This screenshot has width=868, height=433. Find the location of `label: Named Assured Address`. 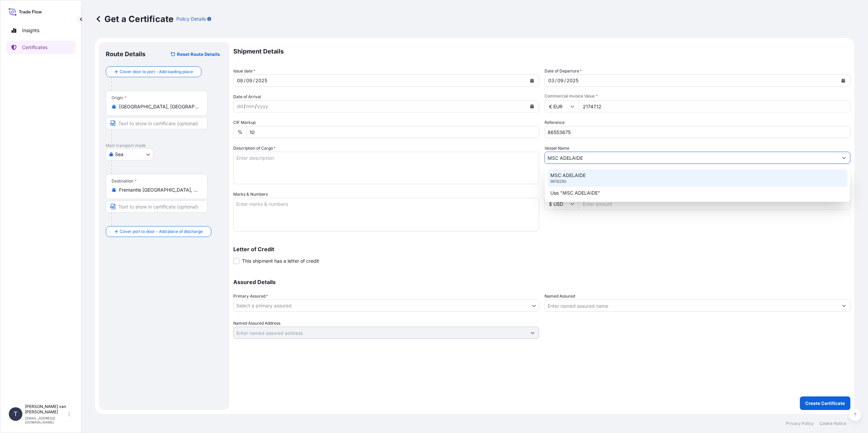

label: Named Assured Address is located at coordinates (257, 324).